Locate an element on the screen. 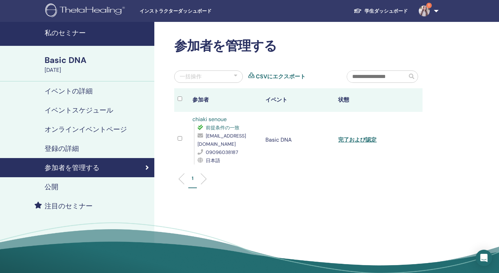 The width and height of the screenshot is (499, 273). th: イベント is located at coordinates (298, 100).